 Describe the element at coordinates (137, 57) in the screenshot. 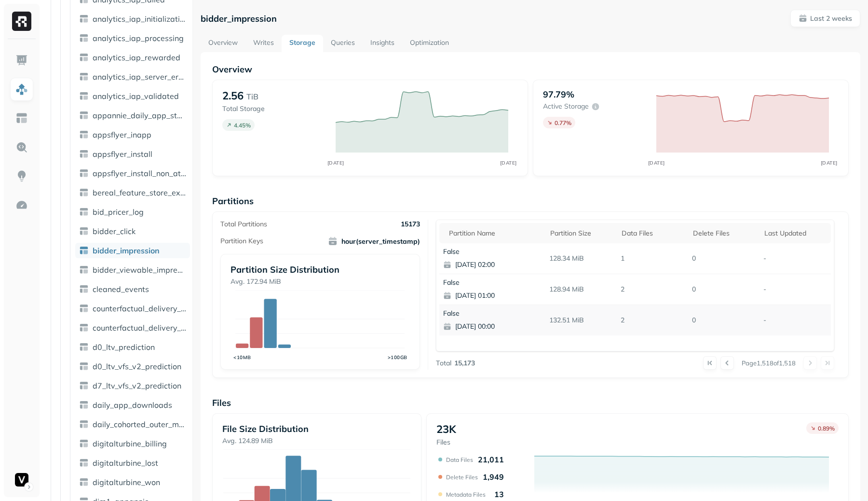

I see `span: analytics_iap_rewarded` at that location.